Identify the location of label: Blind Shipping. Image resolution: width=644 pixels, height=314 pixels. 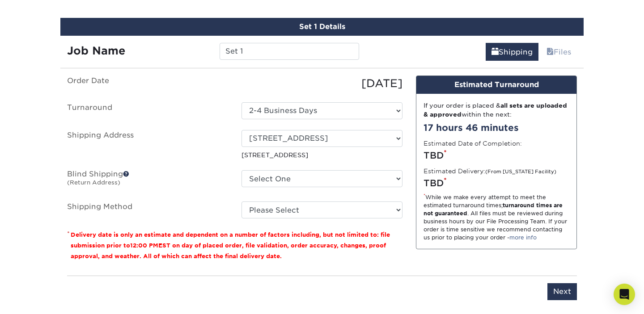
(148, 180).